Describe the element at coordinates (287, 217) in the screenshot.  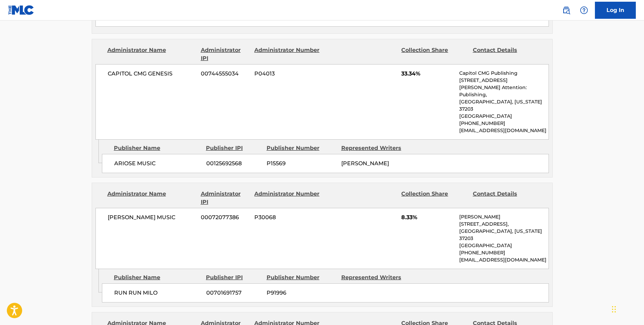
I see `span: P30068` at that location.